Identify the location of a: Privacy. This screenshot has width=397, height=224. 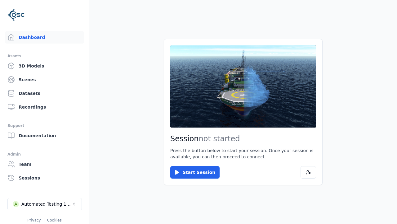
(34, 220).